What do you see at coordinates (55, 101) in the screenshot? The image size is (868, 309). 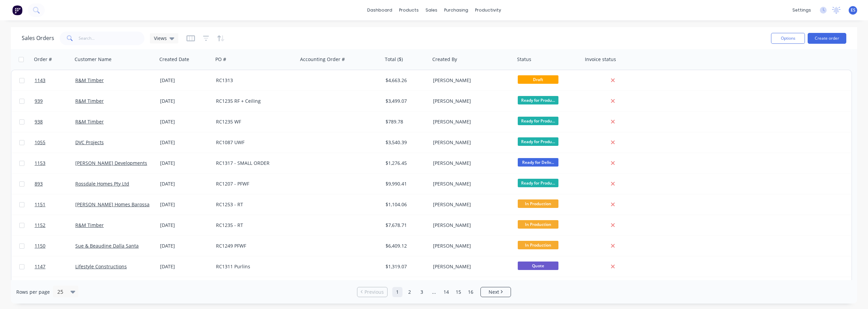 I see `a: 939` at bounding box center [55, 101].